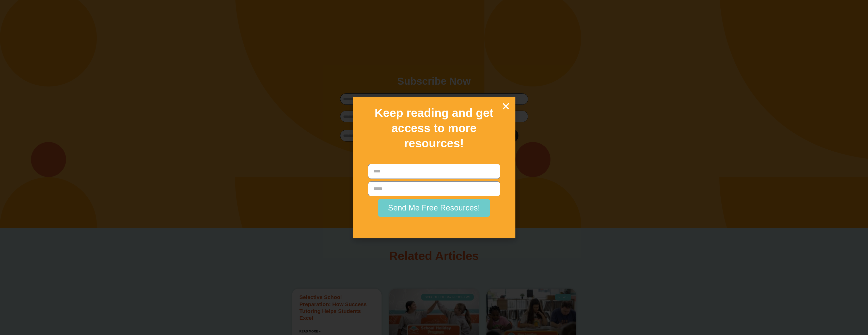 The width and height of the screenshot is (868, 335). What do you see at coordinates (434, 128) in the screenshot?
I see `h2: Keep reading and get access to more resources!` at bounding box center [434, 128].